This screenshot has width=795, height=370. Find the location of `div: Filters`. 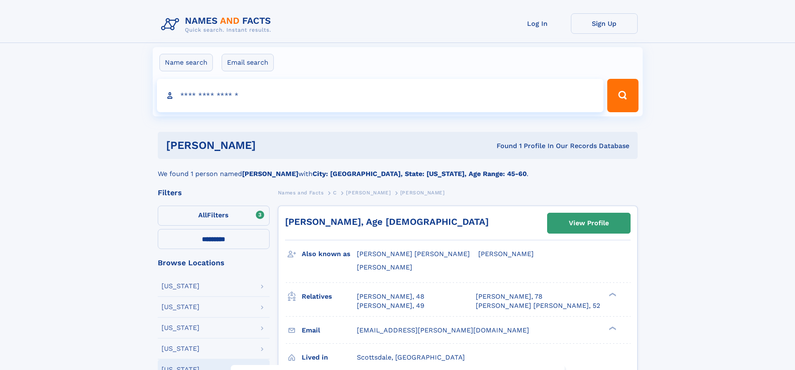

div: Filters is located at coordinates (214, 193).